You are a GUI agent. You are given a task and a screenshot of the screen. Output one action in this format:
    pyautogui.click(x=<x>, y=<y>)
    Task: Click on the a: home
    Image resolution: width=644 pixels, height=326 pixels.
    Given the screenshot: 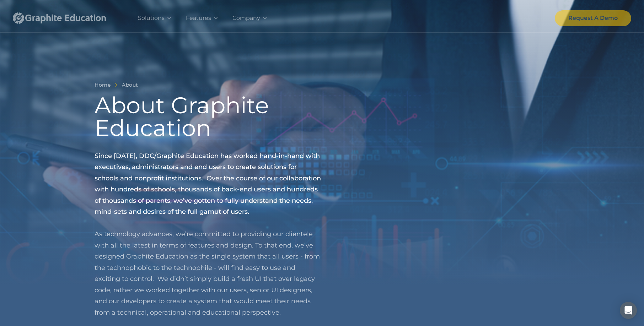 What is the action you would take?
    pyautogui.click(x=66, y=18)
    